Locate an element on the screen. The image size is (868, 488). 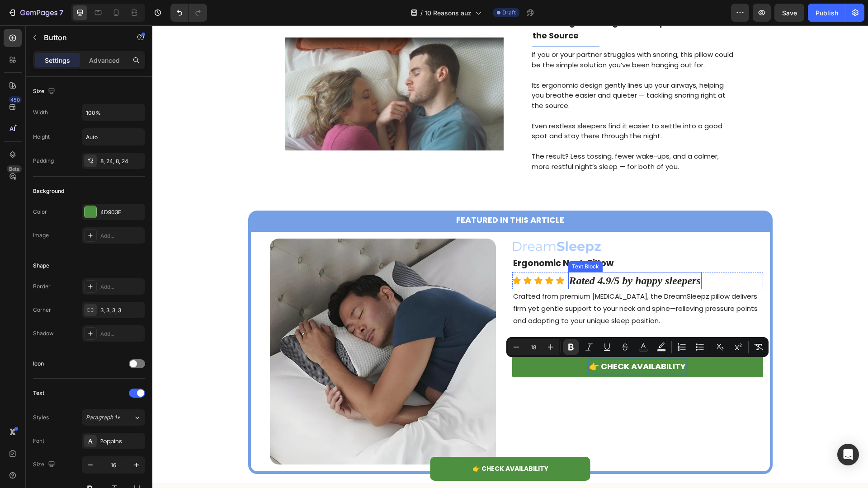
span: Paragraph 1* is located at coordinates (103, 418).